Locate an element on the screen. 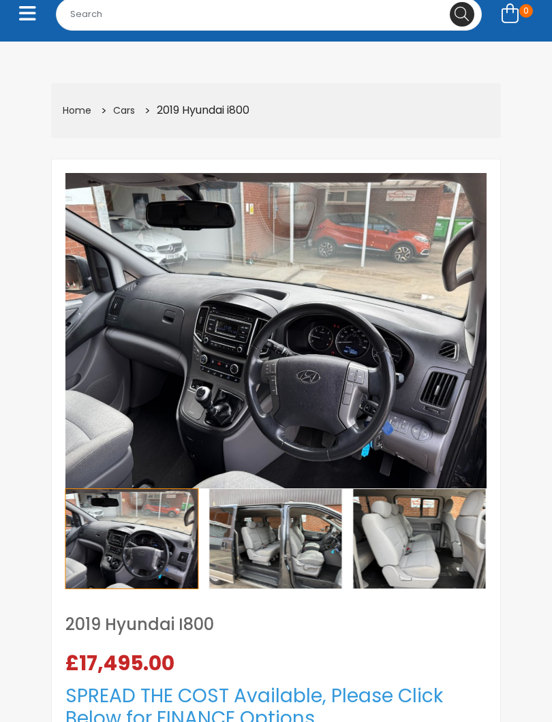 This screenshot has height=722, width=552. li: 2019 Hyundai i800 is located at coordinates (195, 110).